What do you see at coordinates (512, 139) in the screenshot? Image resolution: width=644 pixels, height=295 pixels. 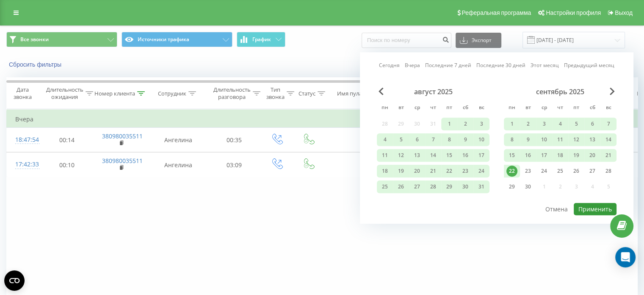 I see `font: 8` at bounding box center [512, 139].